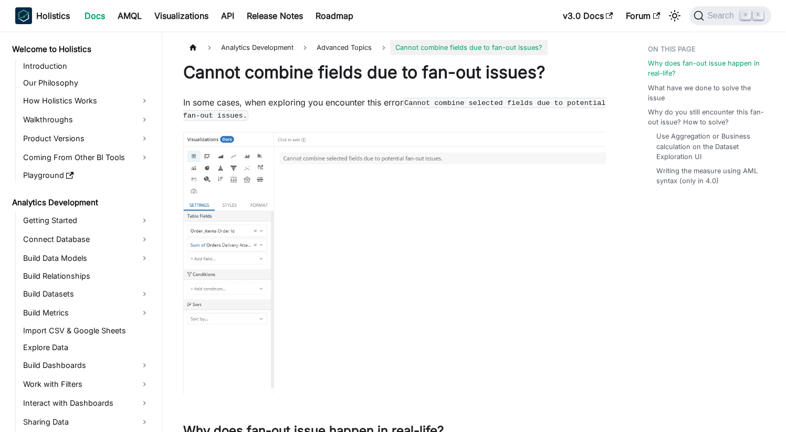 The width and height of the screenshot is (786, 432). What do you see at coordinates (86, 158) in the screenshot?
I see `a: Coming From Other BI Tools` at bounding box center [86, 158].